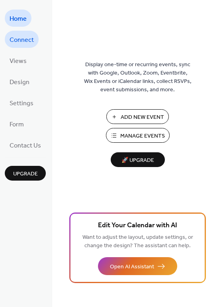 This screenshot has height=307, width=223. Describe the element at coordinates (138, 160) in the screenshot. I see `button: 🚀 Upgrade` at that location.